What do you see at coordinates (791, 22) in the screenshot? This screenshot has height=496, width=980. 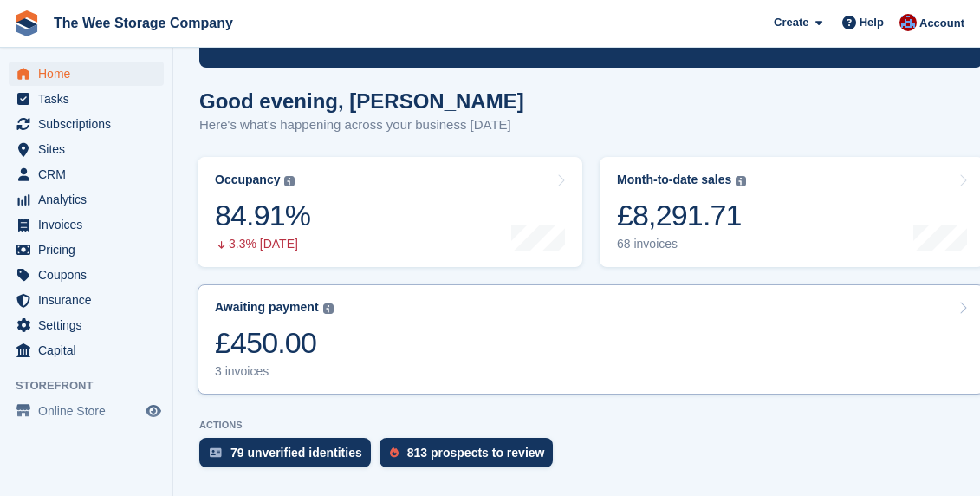 I see `span: Create` at bounding box center [791, 22].